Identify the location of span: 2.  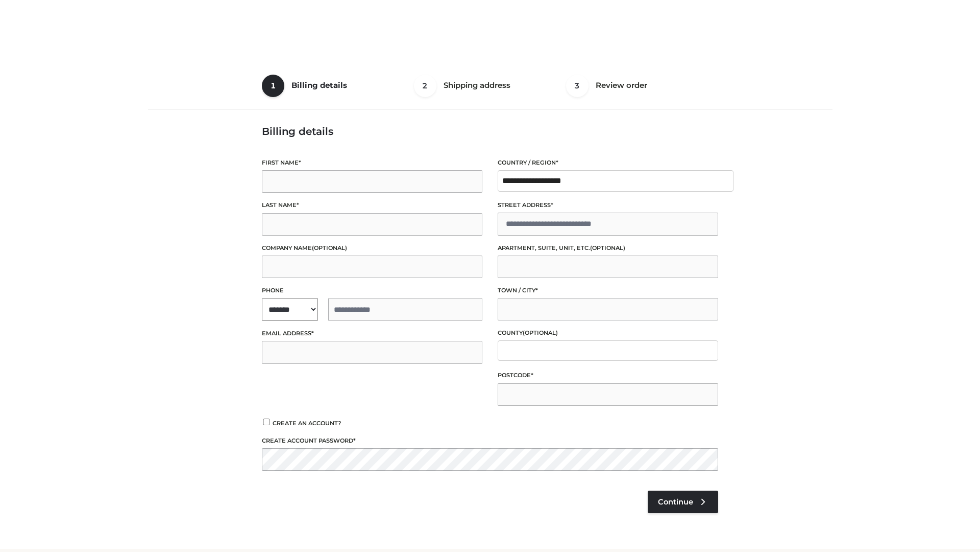
(425, 86).